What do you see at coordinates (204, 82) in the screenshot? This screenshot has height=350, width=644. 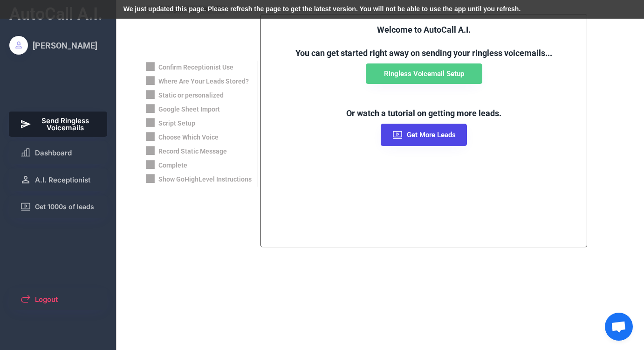 I see `div: Where Are Your Leads Stored?` at bounding box center [204, 82].